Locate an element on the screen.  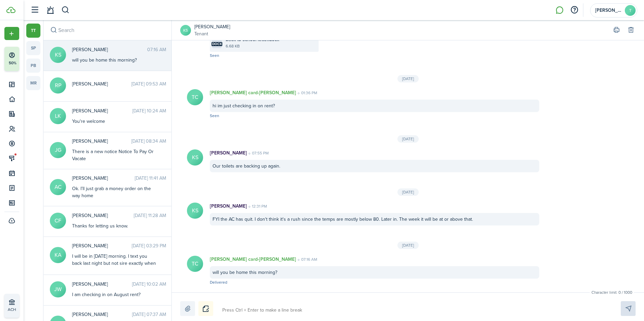
span: Delivered is located at coordinates (219, 282).